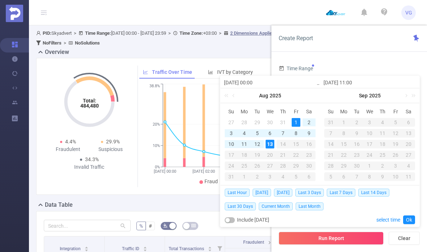  Describe the element at coordinates (331, 166) in the screenshot. I see `td: September 28, 2025` at that location.